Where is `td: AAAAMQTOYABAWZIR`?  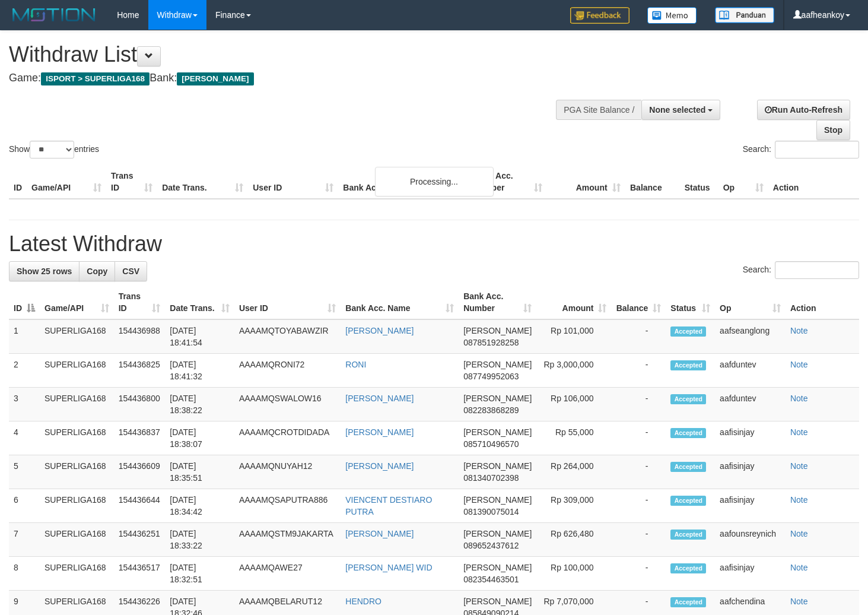
td: AAAAMQTOYABAWZIR is located at coordinates (287, 337).